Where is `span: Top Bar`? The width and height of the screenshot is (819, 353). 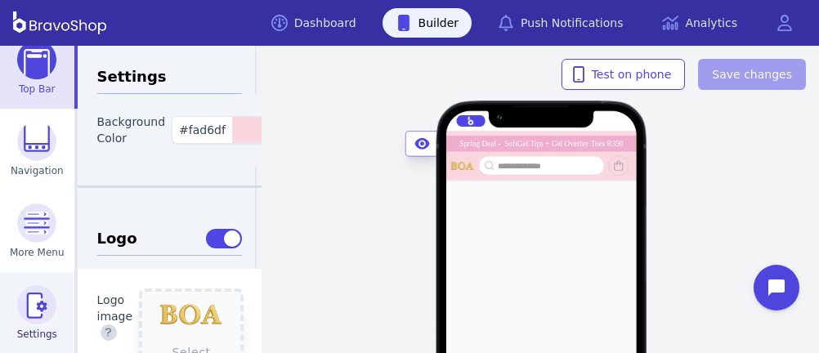
span: Top Bar is located at coordinates (37, 89).